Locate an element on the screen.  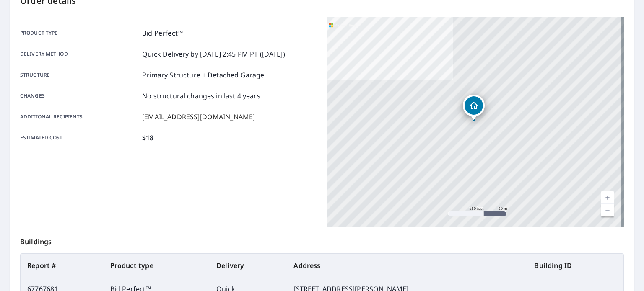
p: Estimated cost is located at coordinates (79, 138).